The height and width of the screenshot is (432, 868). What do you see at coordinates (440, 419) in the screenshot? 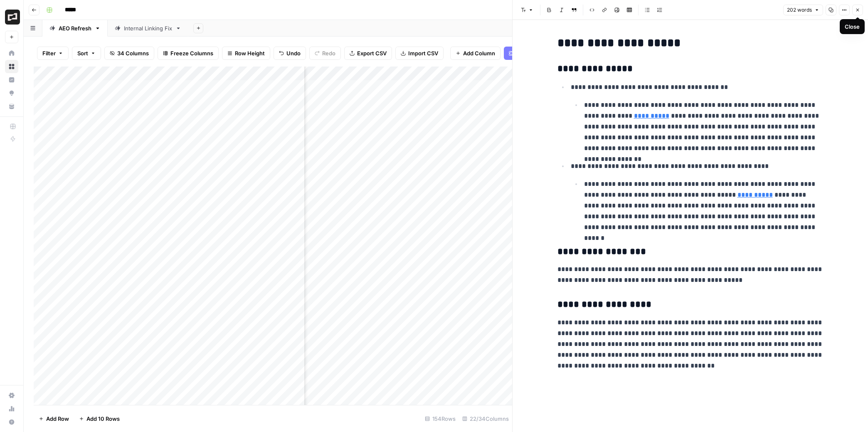
I see `div: 154 Rows` at bounding box center [440, 419].